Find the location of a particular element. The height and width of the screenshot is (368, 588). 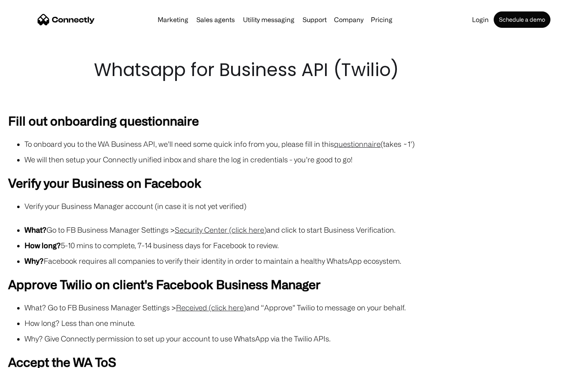

strong: Fill out onboarding questionnaire is located at coordinates (103, 120).